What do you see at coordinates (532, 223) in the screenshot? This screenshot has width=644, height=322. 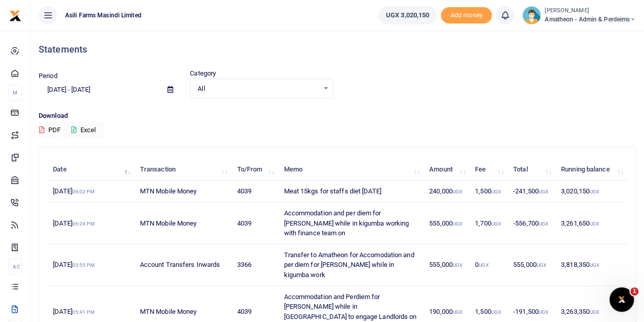 I see `td: -556,700` at bounding box center [532, 223].